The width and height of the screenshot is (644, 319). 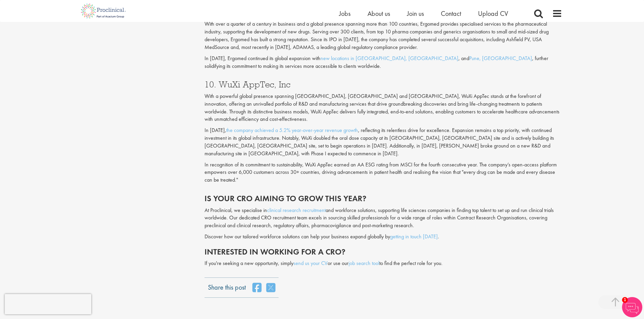 I want to click on a: job search tool, so click(x=364, y=263).